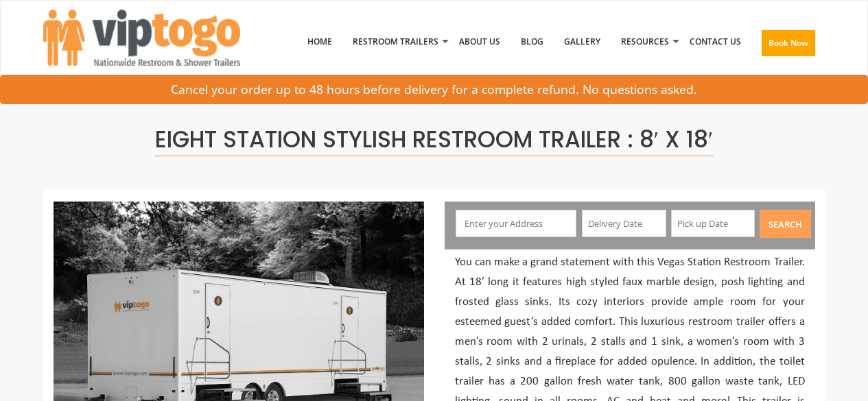 The height and width of the screenshot is (401, 868). I want to click on button: Book Now, so click(788, 43).